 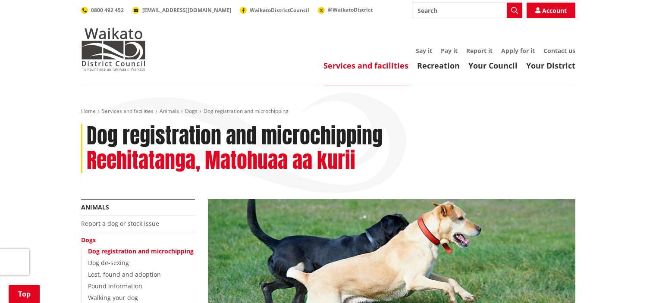 What do you see at coordinates (518, 50) in the screenshot?
I see `a: Apply for it` at bounding box center [518, 50].